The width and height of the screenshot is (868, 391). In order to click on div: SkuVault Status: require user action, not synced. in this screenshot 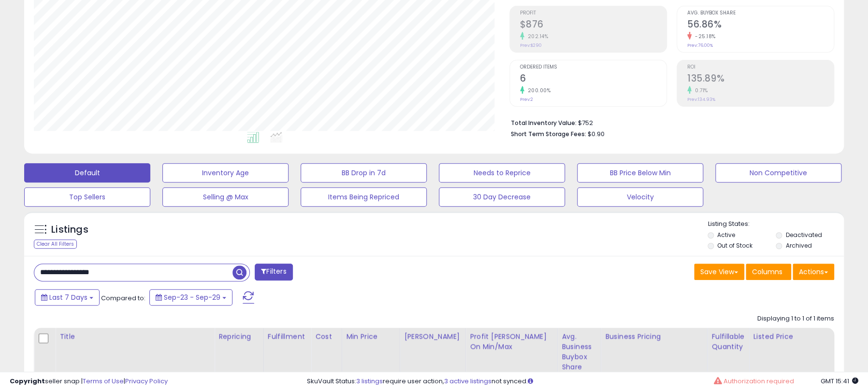, I will do `click(582, 381)`.